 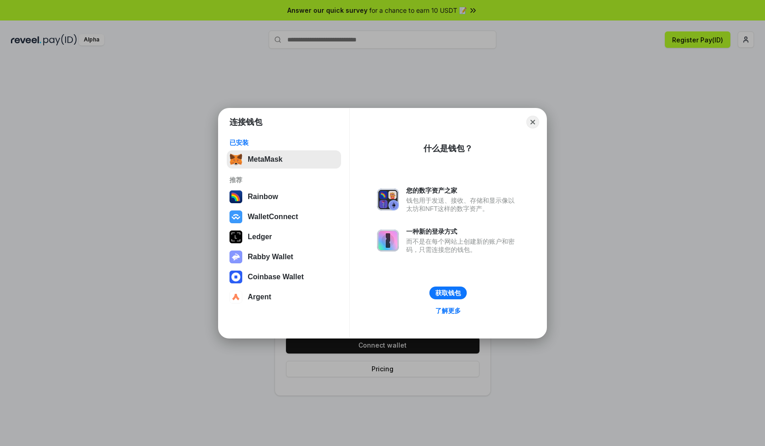 What do you see at coordinates (448, 311) in the screenshot?
I see `div: 了解更多` at bounding box center [448, 311].